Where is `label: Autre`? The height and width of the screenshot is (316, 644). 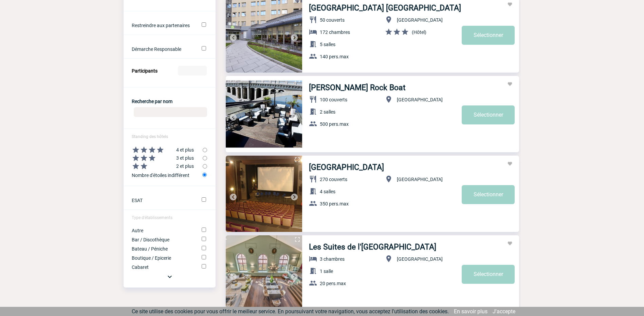
label: Autre is located at coordinates (162, 230).